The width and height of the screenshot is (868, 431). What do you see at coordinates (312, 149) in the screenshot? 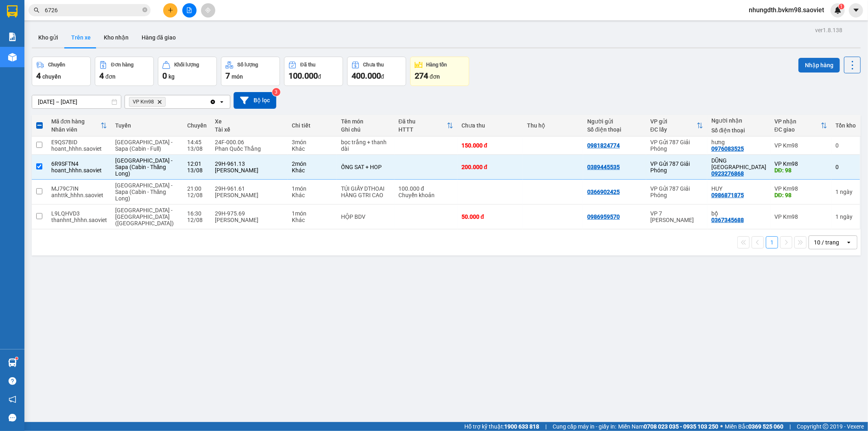
I see `div: Khác` at bounding box center [312, 149].